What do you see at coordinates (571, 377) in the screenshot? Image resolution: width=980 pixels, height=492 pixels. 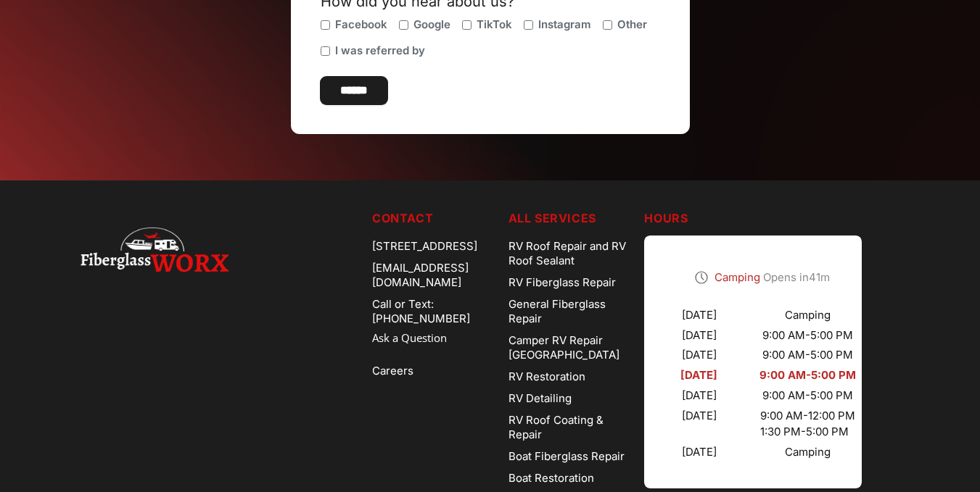 I see `a: RV Restoration` at bounding box center [571, 377].